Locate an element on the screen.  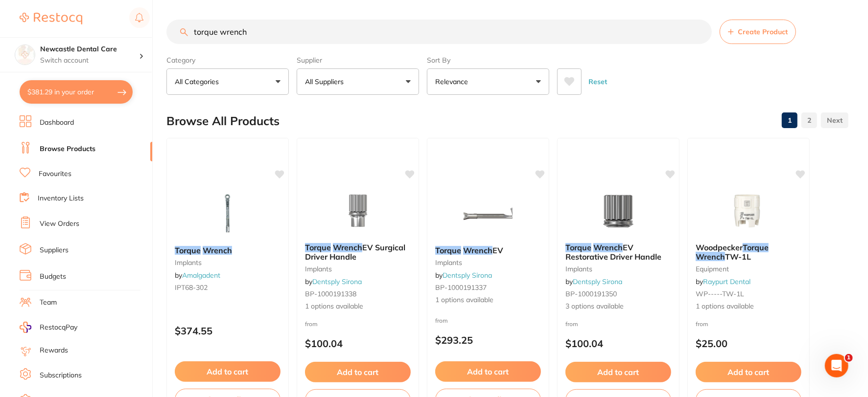
h2: Browse All Products is located at coordinates (223, 122).